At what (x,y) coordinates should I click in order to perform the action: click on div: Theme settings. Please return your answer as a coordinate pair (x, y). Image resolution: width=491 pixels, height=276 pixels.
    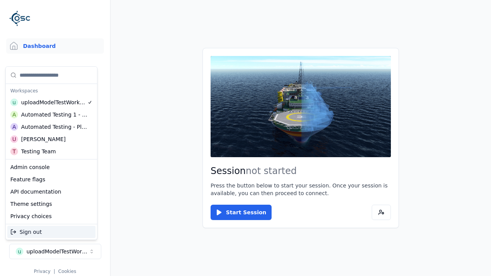
    Looking at the image, I should click on (51, 204).